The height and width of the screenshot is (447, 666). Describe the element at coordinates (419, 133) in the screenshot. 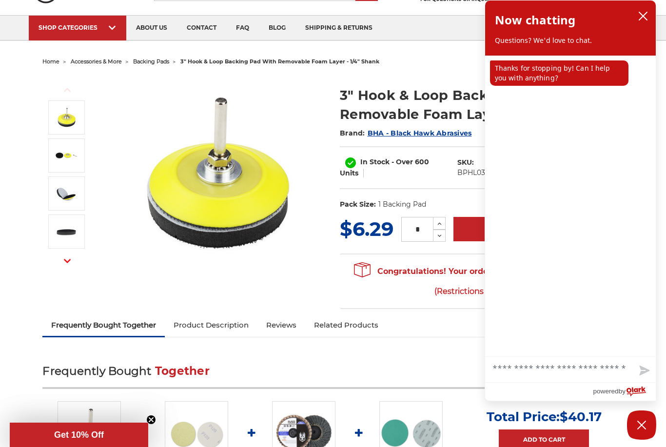

I see `span: BHA - Black Hawk Abrasives` at that location.